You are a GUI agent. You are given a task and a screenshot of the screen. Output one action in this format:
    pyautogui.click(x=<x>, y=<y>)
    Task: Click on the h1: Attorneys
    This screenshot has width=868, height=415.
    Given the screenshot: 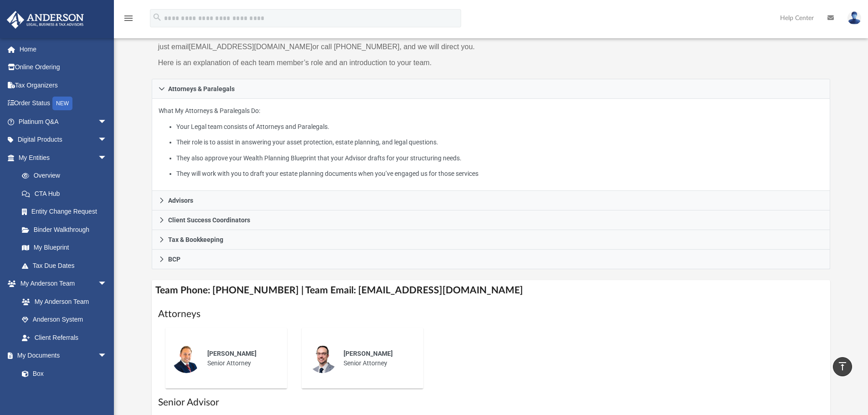 What is the action you would take?
    pyautogui.click(x=491, y=314)
    